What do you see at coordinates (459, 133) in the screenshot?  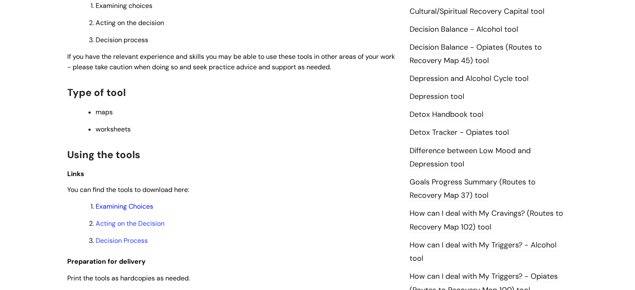 I see `a: Detox Tracker - Opiates tool` at bounding box center [459, 133].